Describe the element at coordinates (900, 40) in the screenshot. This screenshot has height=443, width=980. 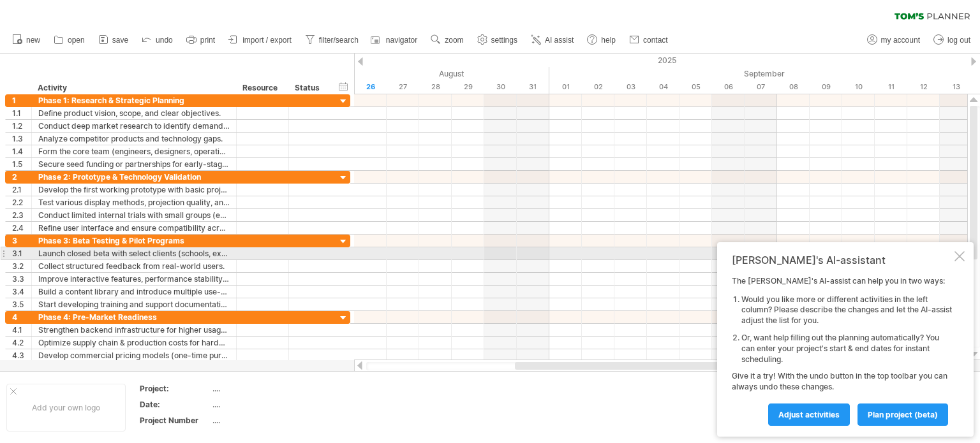
I see `span: my account` at that location.